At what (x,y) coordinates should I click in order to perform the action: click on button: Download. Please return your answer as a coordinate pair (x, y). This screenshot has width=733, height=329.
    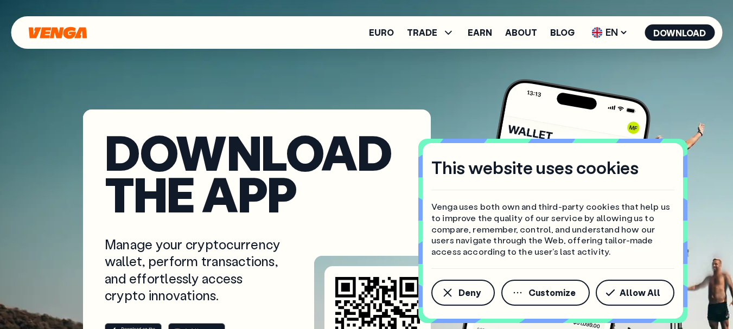
    Looking at the image, I should click on (680, 33).